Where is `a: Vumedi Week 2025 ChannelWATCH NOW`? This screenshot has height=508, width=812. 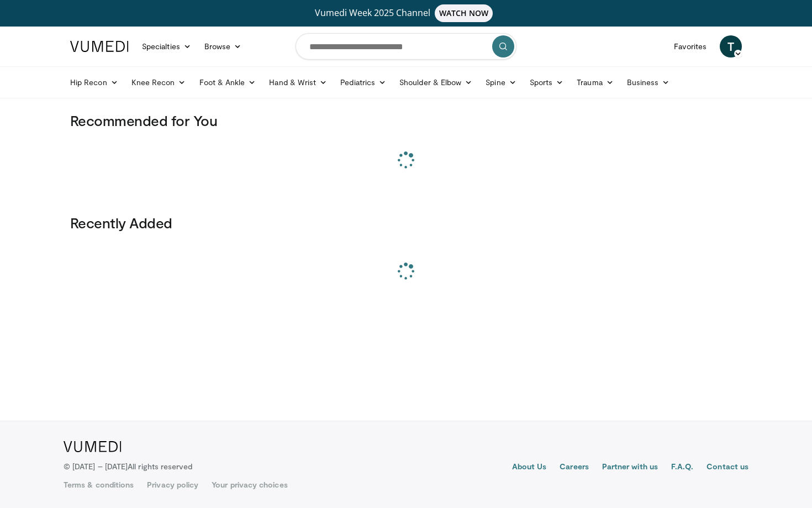
a: Vumedi Week 2025 ChannelWATCH NOW is located at coordinates (406, 13).